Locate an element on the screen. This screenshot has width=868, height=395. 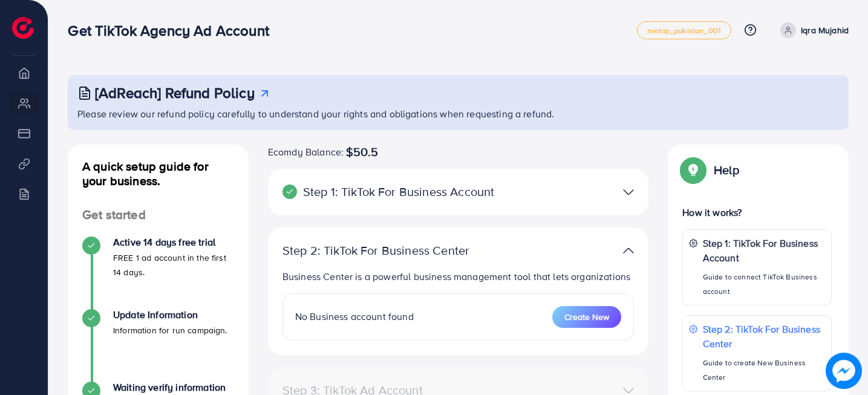
p: Iqra Mujahid is located at coordinates (825, 30).